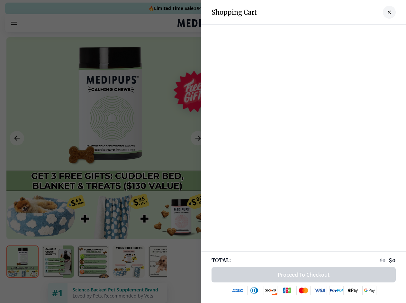  Describe the element at coordinates (234, 12) in the screenshot. I see `h3: Shopping Cart` at that location.